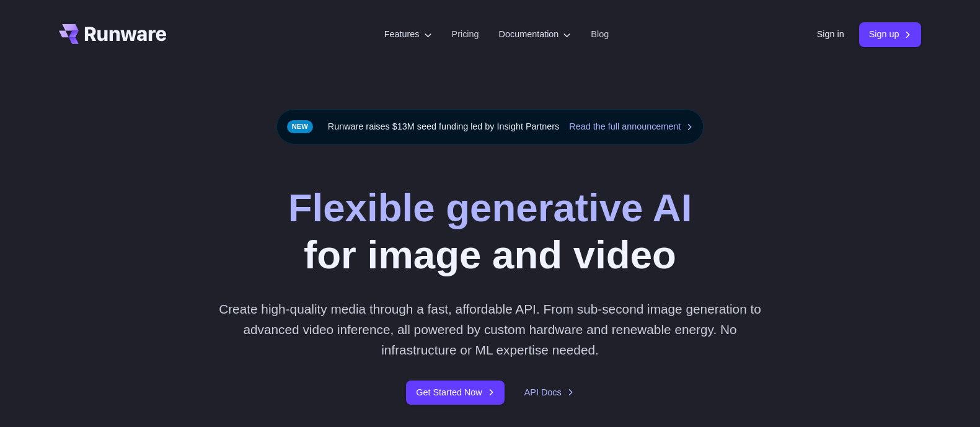 The height and width of the screenshot is (427, 980). What do you see at coordinates (455, 392) in the screenshot?
I see `a: Get Started Now` at bounding box center [455, 392].